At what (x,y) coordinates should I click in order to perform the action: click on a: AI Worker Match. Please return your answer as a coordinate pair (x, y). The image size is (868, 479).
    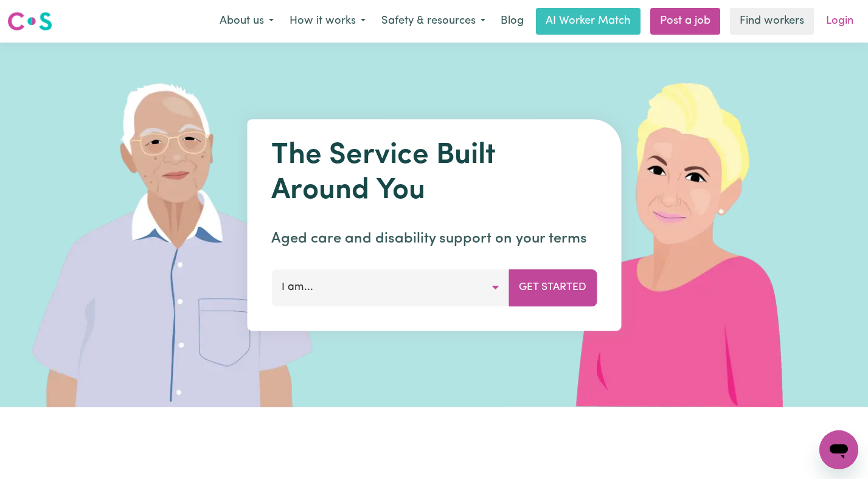
    Looking at the image, I should click on (588, 21).